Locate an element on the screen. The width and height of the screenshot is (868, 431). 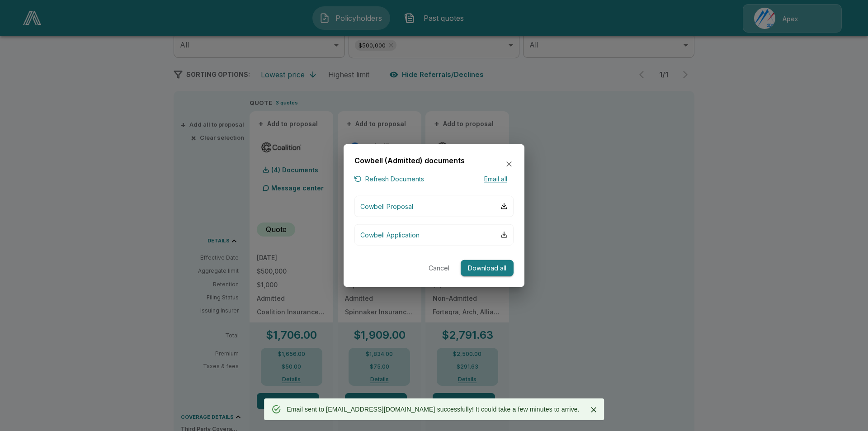
button: Download all is located at coordinates (487, 268).